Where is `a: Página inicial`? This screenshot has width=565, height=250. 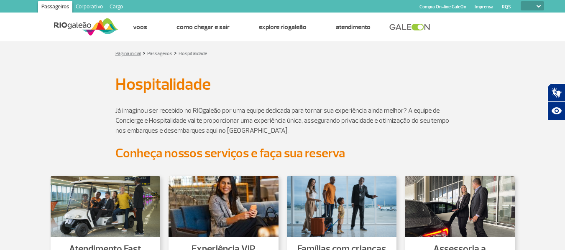 a: Página inicial is located at coordinates (128, 54).